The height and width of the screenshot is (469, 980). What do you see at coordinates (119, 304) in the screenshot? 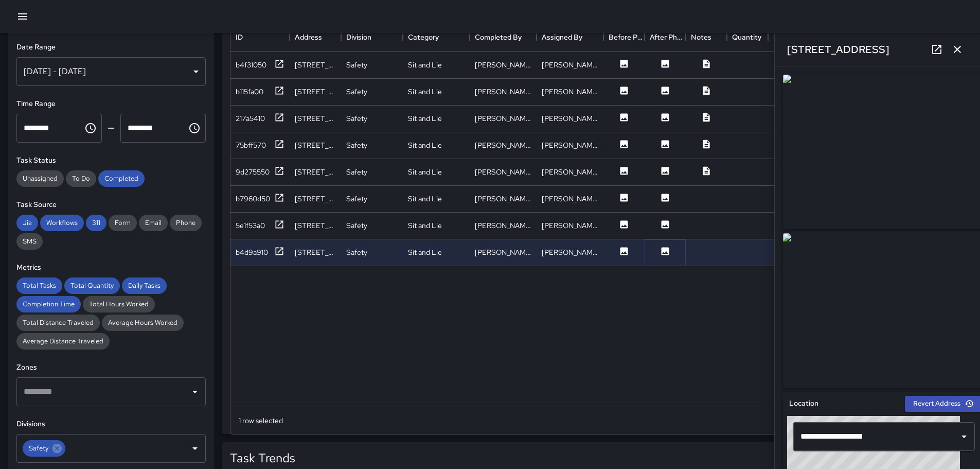
I see `div: Total Hours Worked` at bounding box center [119, 304].